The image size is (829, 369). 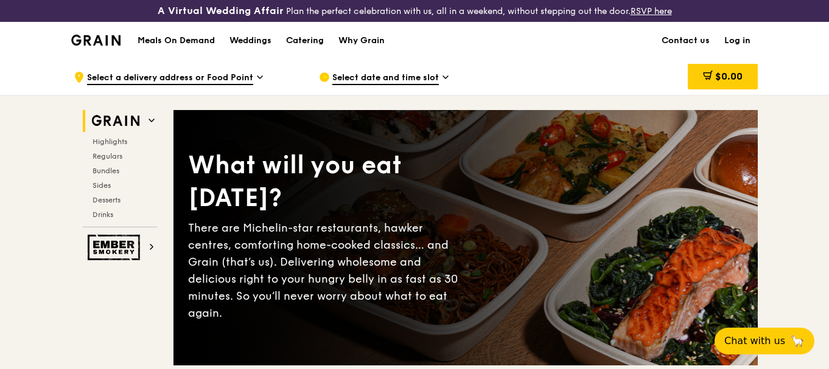 I want to click on span: Highlights, so click(x=110, y=142).